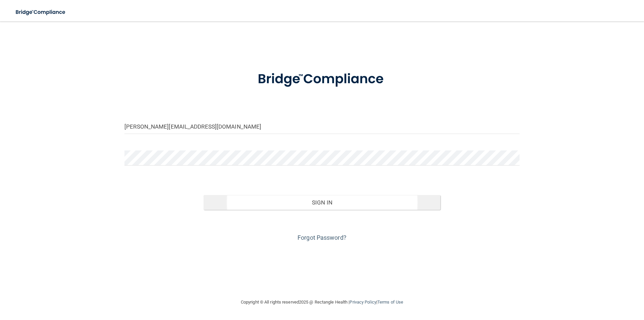 Image resolution: width=644 pixels, height=320 pixels. Describe the element at coordinates (322, 202) in the screenshot. I see `button: Sign In` at that location.